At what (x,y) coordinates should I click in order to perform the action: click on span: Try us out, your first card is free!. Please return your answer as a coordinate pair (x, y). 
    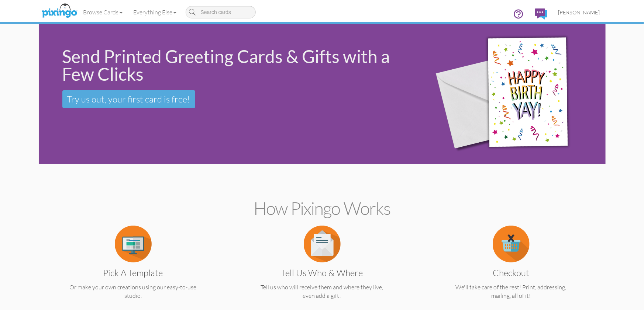
    Looking at the image, I should click on (129, 99).